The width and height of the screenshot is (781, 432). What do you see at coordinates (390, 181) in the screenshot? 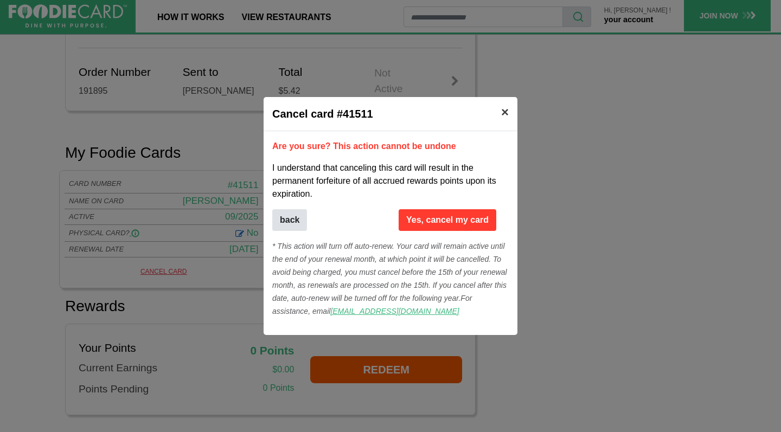
I see `p: I understand that canceling this card will result in the permanent forfeiture of all accrued rewa...` at bounding box center [390, 181].